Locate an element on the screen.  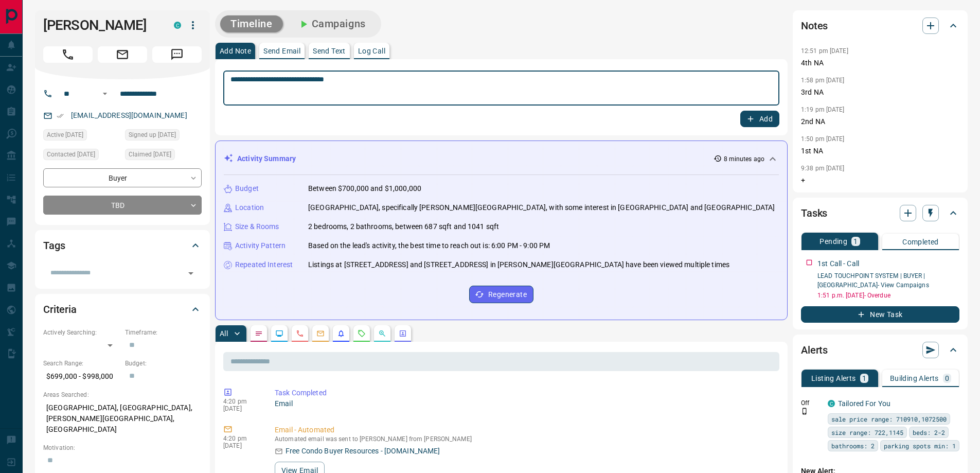
p: Building Alerts is located at coordinates (914, 378).